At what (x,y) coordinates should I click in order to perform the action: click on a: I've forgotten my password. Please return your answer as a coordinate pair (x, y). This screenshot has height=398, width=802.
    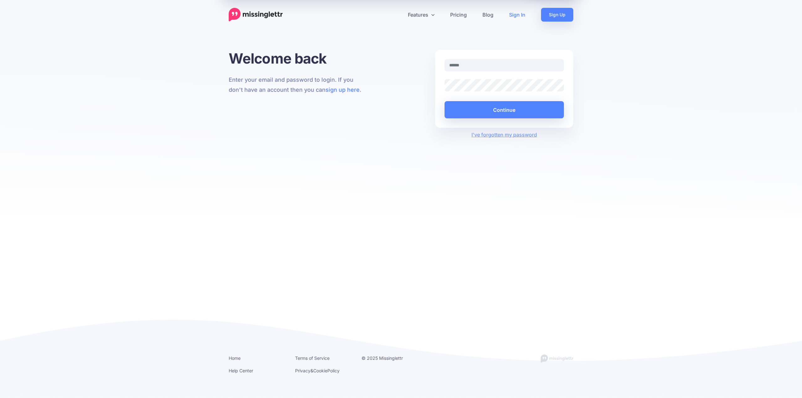
    Looking at the image, I should click on (504, 135).